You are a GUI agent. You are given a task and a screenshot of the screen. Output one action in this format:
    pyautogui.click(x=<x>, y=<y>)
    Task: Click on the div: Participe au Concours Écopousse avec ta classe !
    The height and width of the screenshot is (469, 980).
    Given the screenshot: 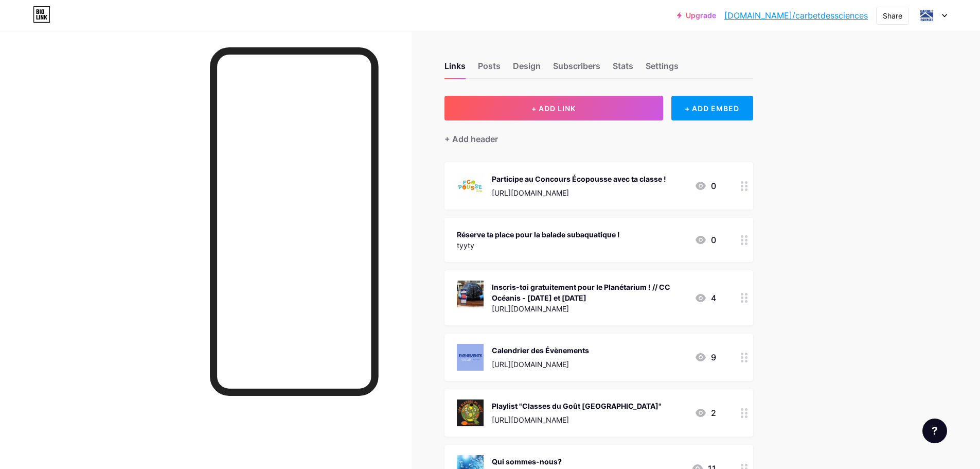 What is the action you would take?
    pyautogui.click(x=579, y=179)
    